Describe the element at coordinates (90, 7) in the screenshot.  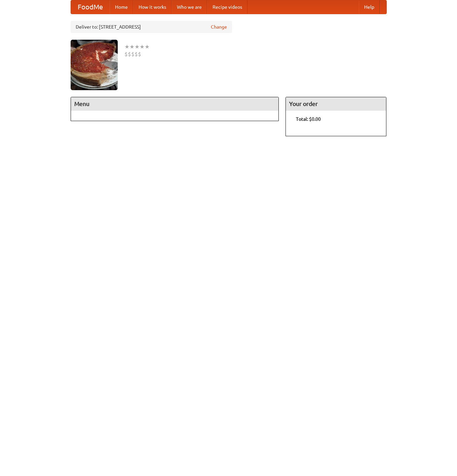
I see `a: FoodMe` at that location.